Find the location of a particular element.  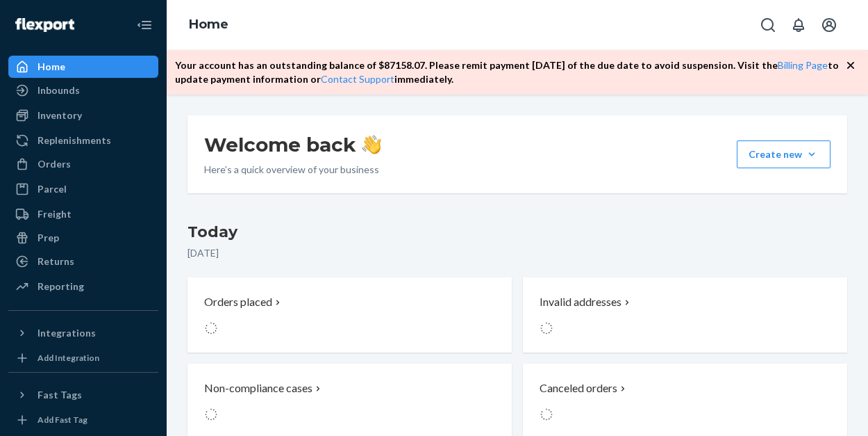

a: Add Integration is located at coordinates (83, 358).